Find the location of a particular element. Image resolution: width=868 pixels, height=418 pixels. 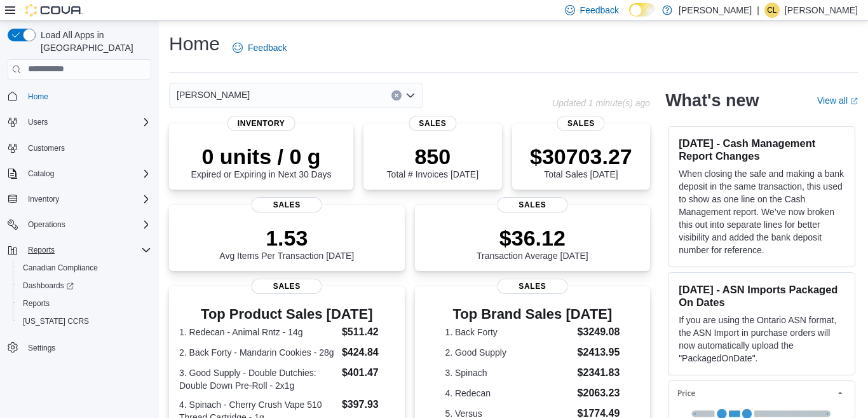

button: Canadian Compliance is located at coordinates (85, 267).